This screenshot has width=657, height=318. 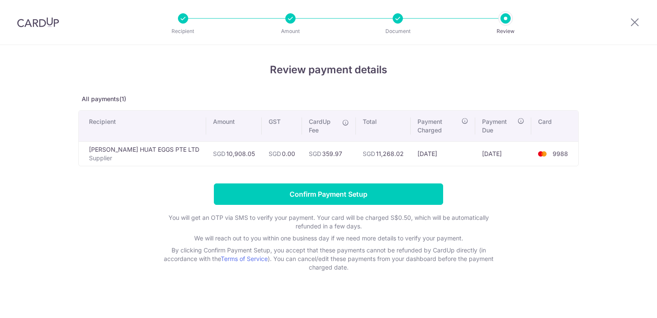 I want to click on th: Amount, so click(x=234, y=126).